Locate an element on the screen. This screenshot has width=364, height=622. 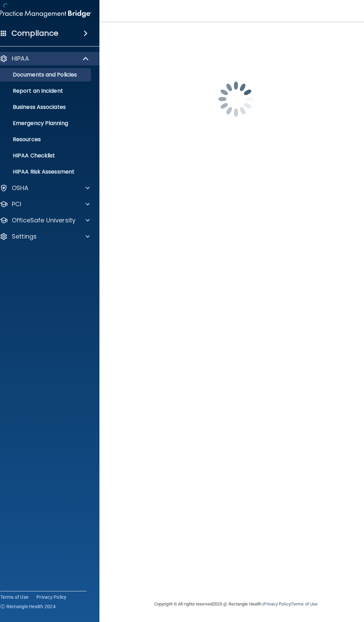
p: PCI is located at coordinates (17, 204).